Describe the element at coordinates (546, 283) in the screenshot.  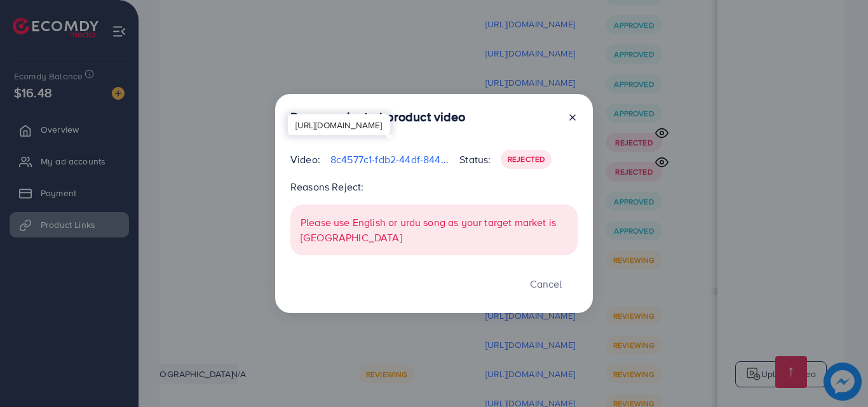
I see `button: Cancel` at that location.